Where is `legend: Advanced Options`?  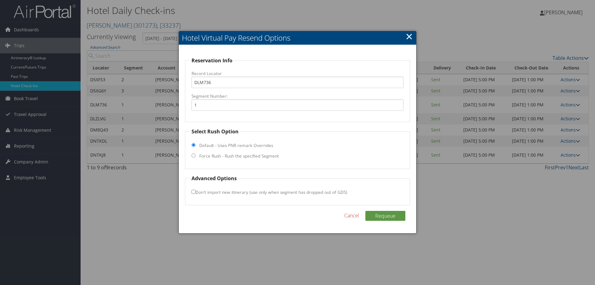
legend: Advanced Options is located at coordinates (214, 178).